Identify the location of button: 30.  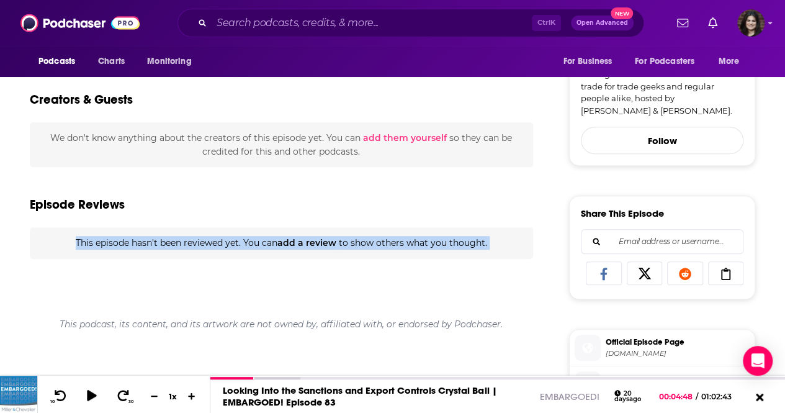
(124, 396).